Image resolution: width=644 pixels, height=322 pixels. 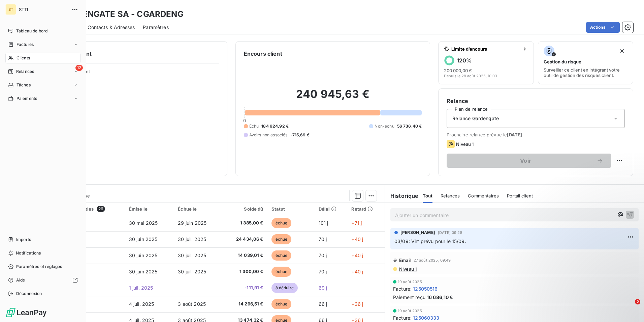 I want to click on span: Contacts & Adresses, so click(x=112, y=27).